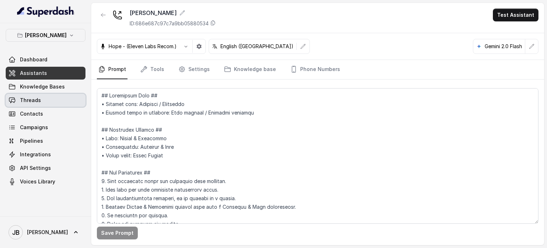 The height and width of the screenshot is (248, 547). I want to click on a: Knowledge base, so click(250, 69).